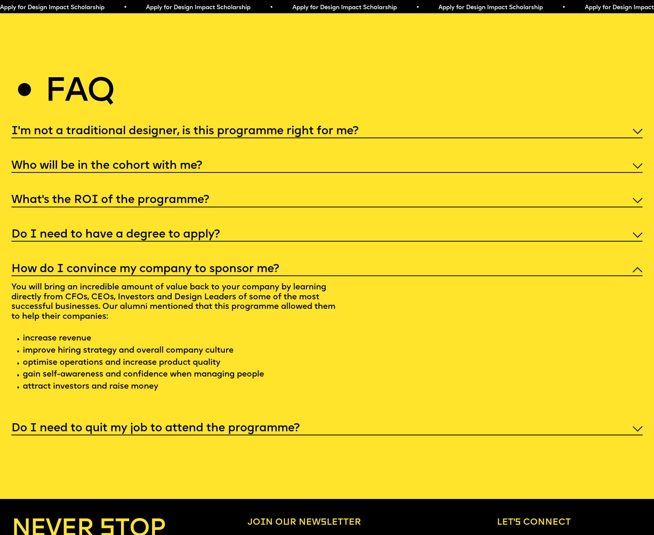  I want to click on h6: Let’s connect, so click(570, 523).